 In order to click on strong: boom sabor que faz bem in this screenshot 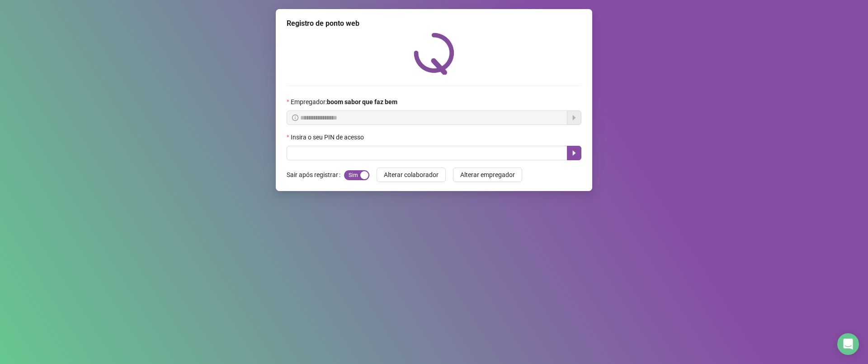, I will do `click(362, 102)`.